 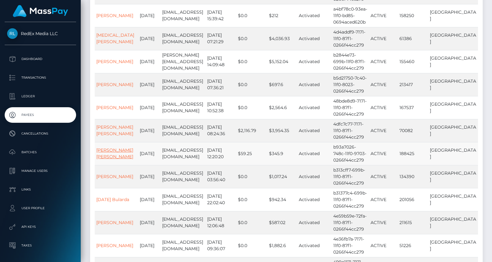 What do you see at coordinates (40, 133) in the screenshot?
I see `p: Cancellations` at bounding box center [40, 133].